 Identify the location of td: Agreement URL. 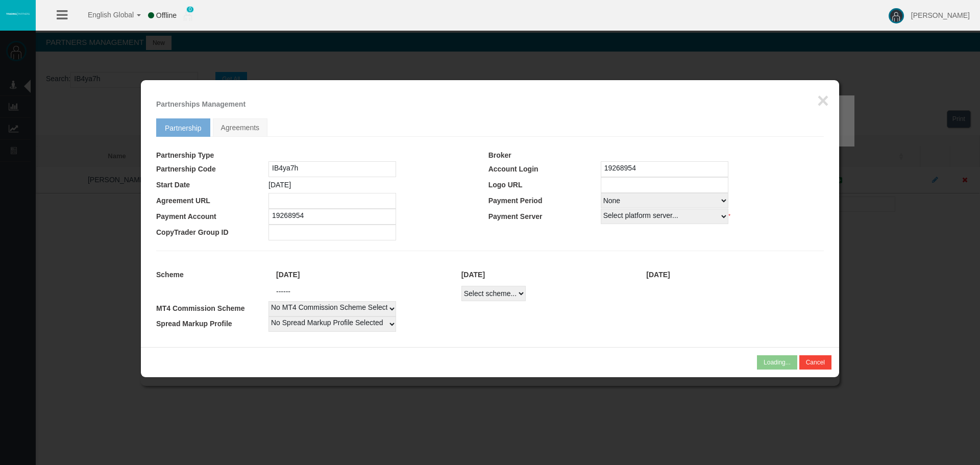
(212, 200).